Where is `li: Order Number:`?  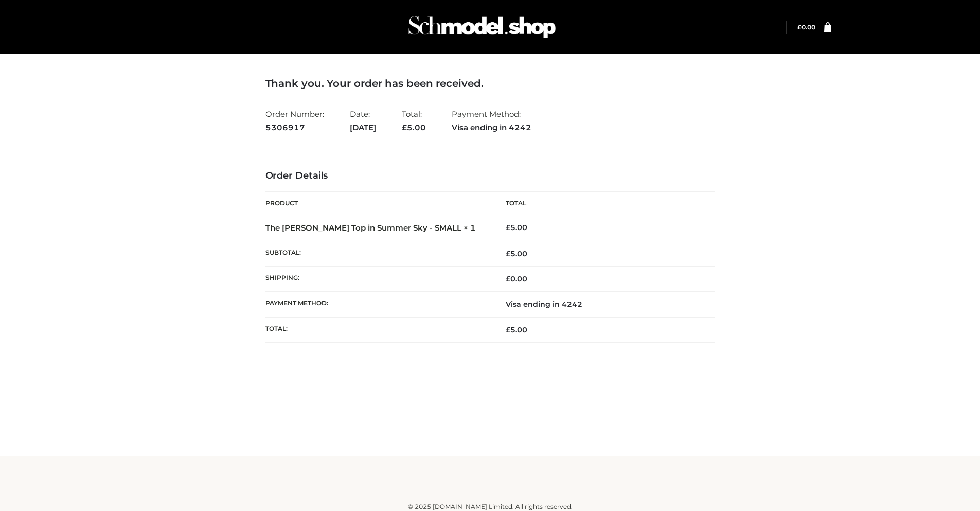
li: Order Number: is located at coordinates (294, 120).